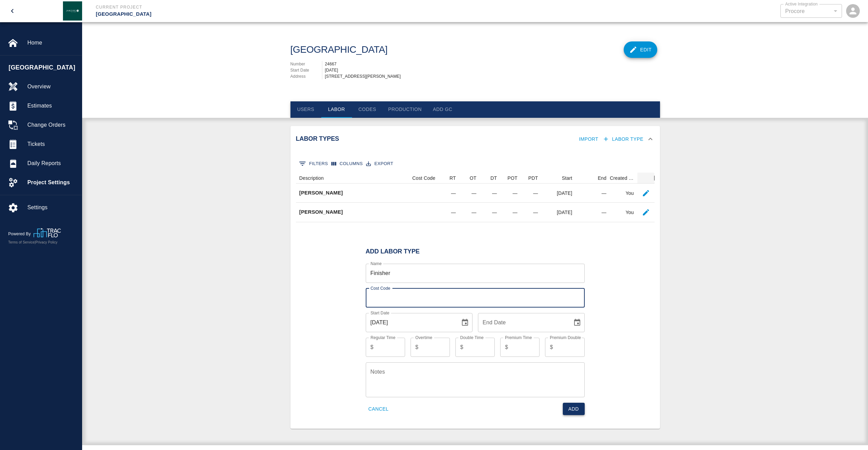 The height and width of the screenshot is (450, 868). I want to click on div: Chat Widget, so click(851, 434).